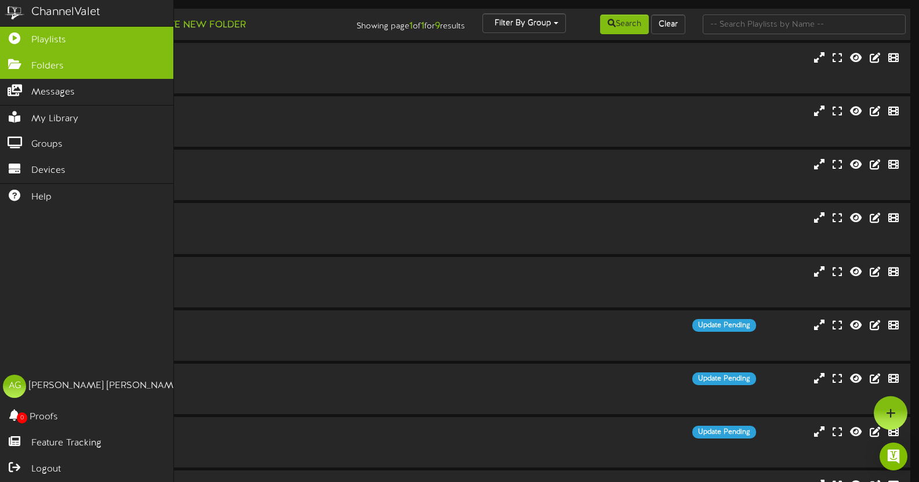  What do you see at coordinates (437, 26) in the screenshot?
I see `strong: 9` at bounding box center [437, 26].